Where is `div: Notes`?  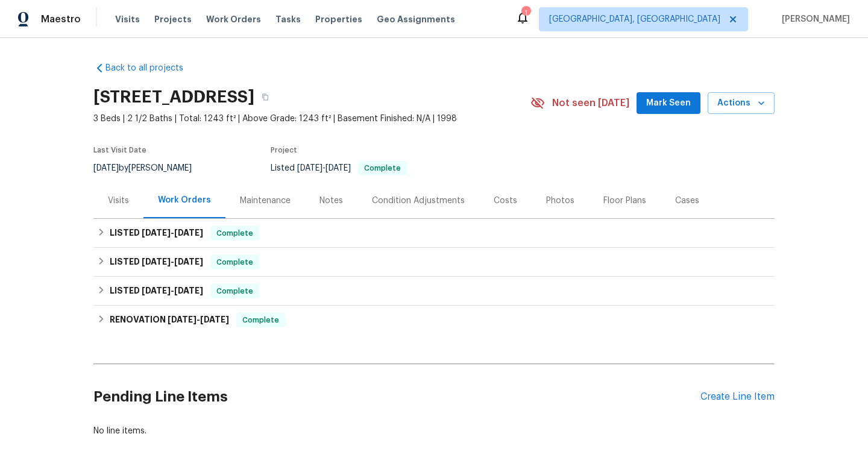
div: Notes is located at coordinates (331, 201).